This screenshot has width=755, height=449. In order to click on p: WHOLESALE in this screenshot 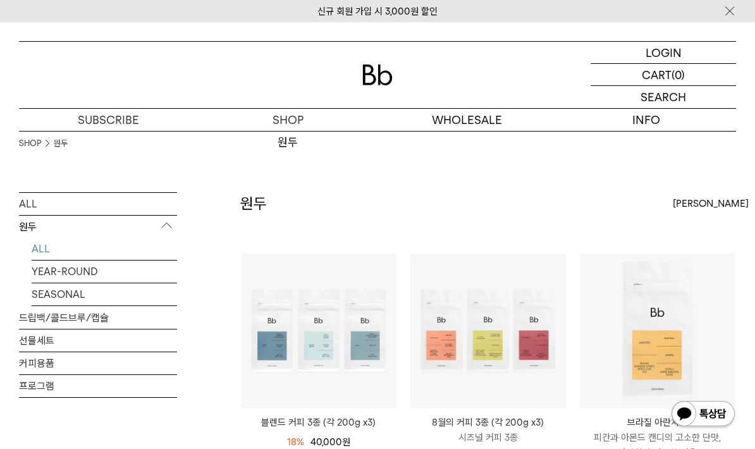, I will do `click(467, 120)`.